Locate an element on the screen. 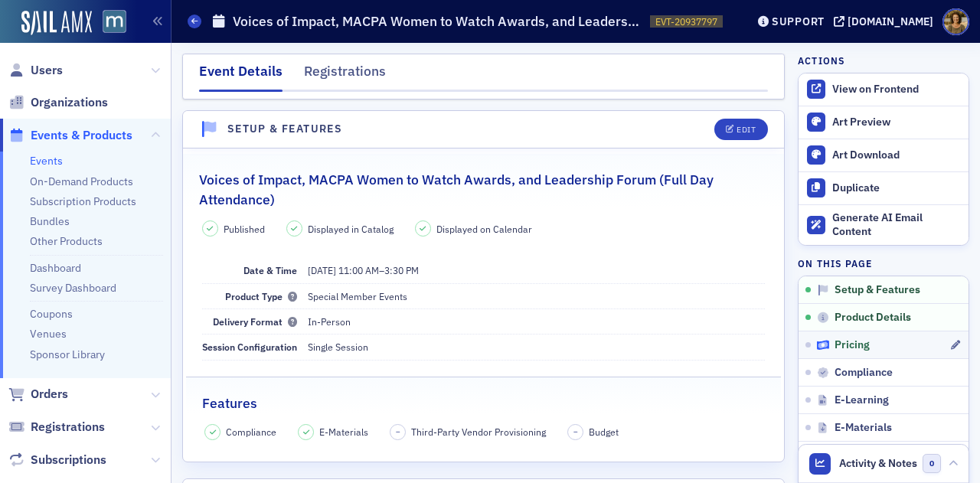 This screenshot has height=483, width=980. a: Coupons is located at coordinates (52, 314).